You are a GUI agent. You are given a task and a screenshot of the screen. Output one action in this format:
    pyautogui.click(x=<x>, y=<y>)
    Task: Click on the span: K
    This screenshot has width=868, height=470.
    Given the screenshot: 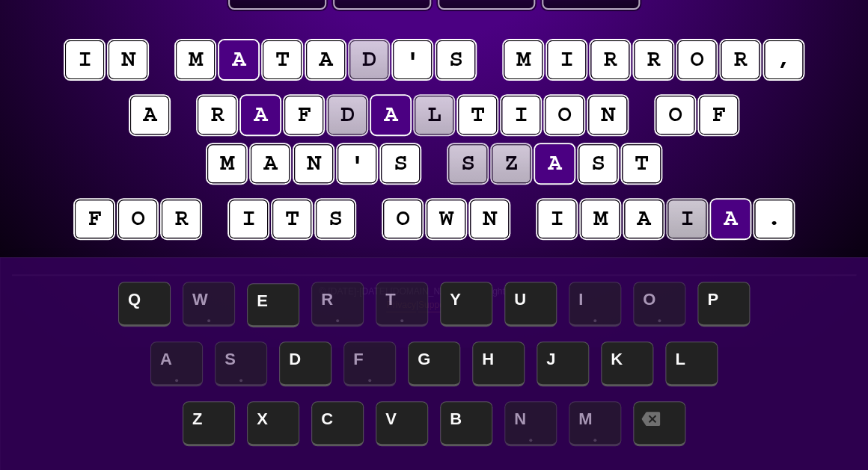 What is the action you would take?
    pyautogui.click(x=627, y=364)
    